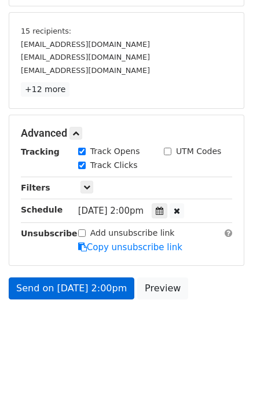 The height and width of the screenshot is (395, 253). What do you see at coordinates (130, 248) in the screenshot?
I see `a: Copy unsubscribe link` at bounding box center [130, 248].